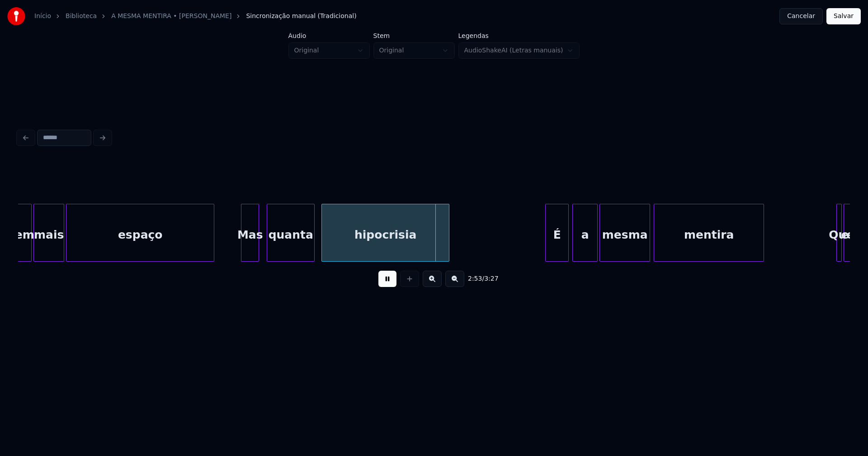  I want to click on nav: breadcrumb, so click(195, 16).